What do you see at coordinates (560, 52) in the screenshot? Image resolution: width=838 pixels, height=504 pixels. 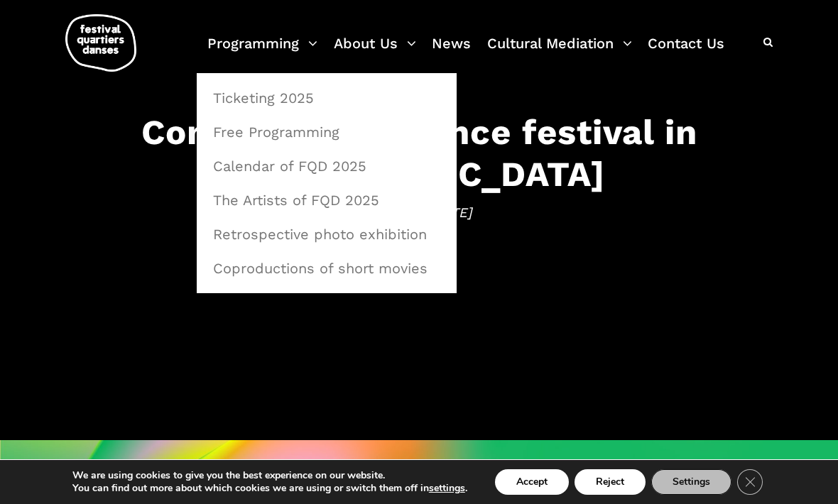 I see `a: Cultural Mediation` at bounding box center [560, 52].